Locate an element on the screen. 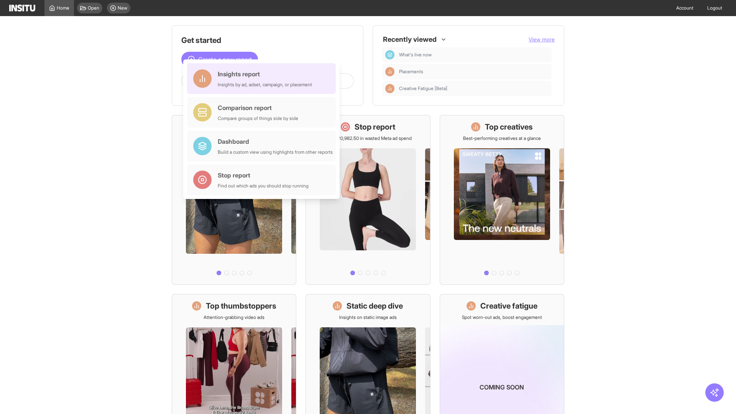  p: Best-performing creatives at a glance is located at coordinates (502, 138).